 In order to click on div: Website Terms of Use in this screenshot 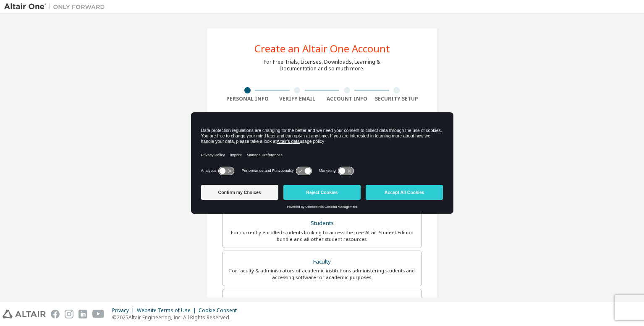, I will do `click(168, 311)`.